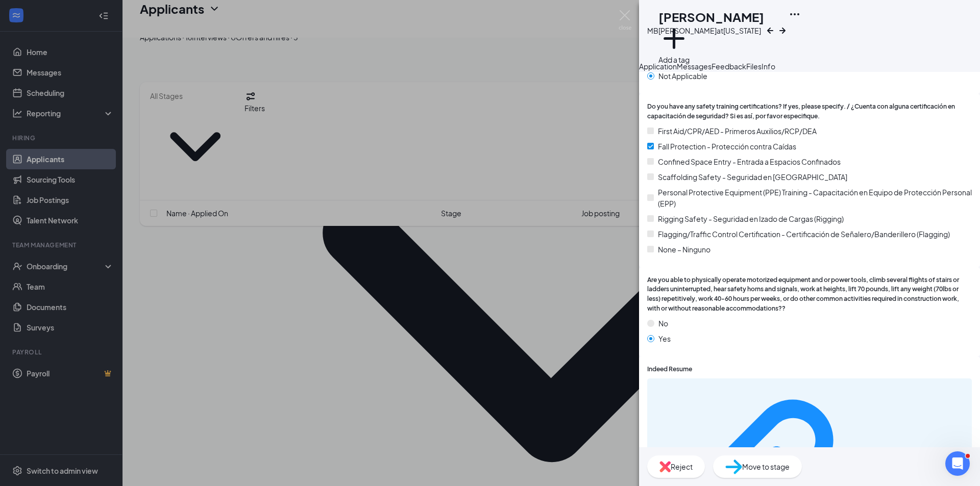  Describe the element at coordinates (815, 198) in the screenshot. I see `span: Personal Protective Equipment (PPE) Training - Capacitación en Equipo de Protección Personal (EPP)` at that location.